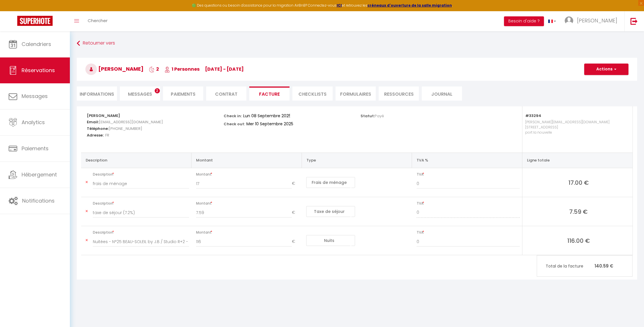 The image size is (644, 327). Describe the element at coordinates (97, 93) in the screenshot. I see `li: Informations` at that location.